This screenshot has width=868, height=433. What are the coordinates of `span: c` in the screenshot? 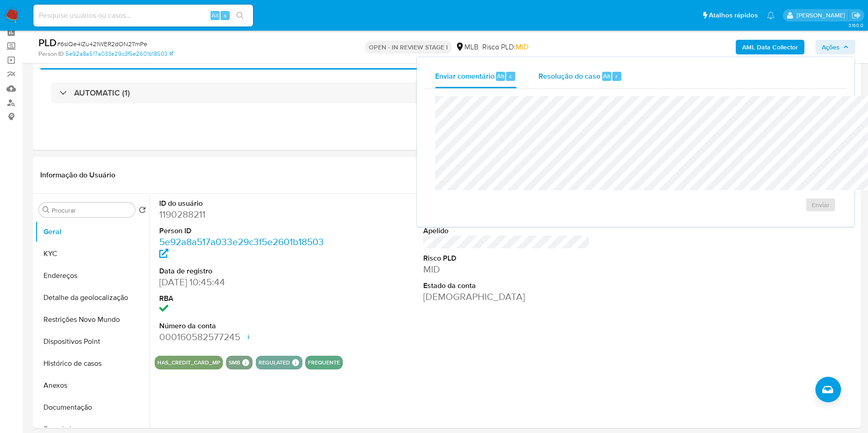 It's located at (510, 76).